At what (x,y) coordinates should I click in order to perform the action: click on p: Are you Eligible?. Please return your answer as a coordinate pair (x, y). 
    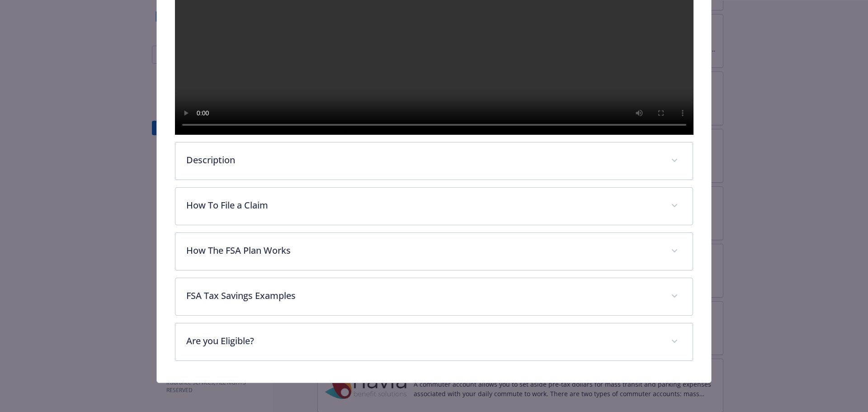
    Looking at the image, I should click on (423, 341).